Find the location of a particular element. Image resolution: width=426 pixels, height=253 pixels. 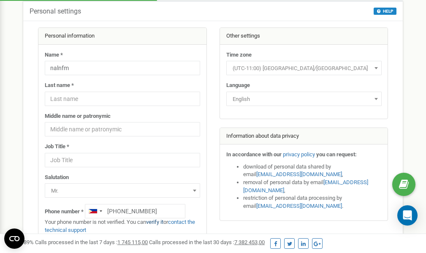

li: restriction of personal data processing by email . is located at coordinates (312, 202).